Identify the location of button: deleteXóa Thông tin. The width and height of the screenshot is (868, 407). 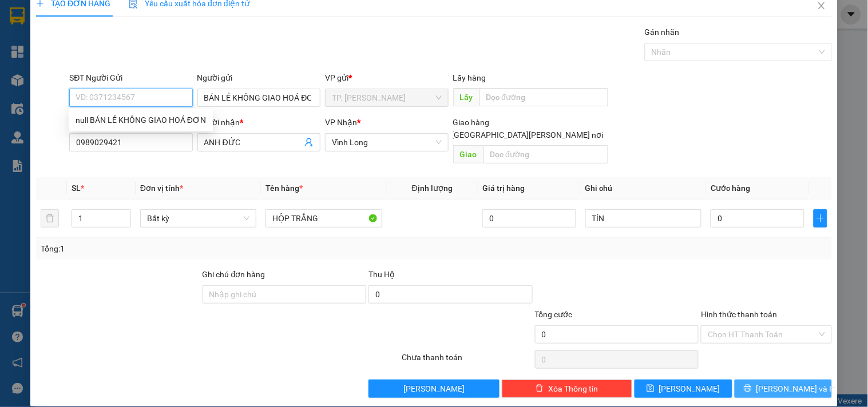
(567, 389).